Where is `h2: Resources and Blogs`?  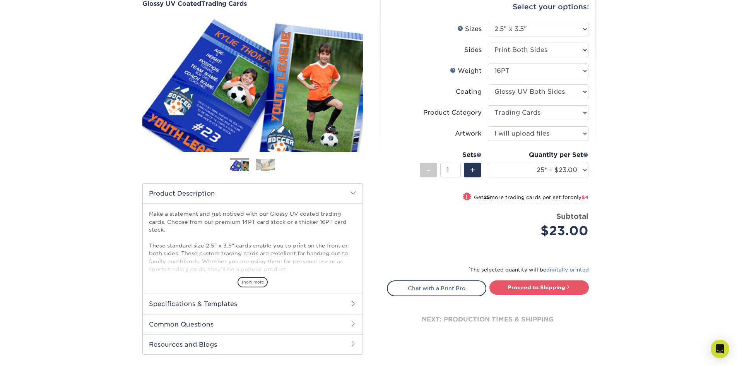
h2: Resources and Blogs is located at coordinates (253, 344).